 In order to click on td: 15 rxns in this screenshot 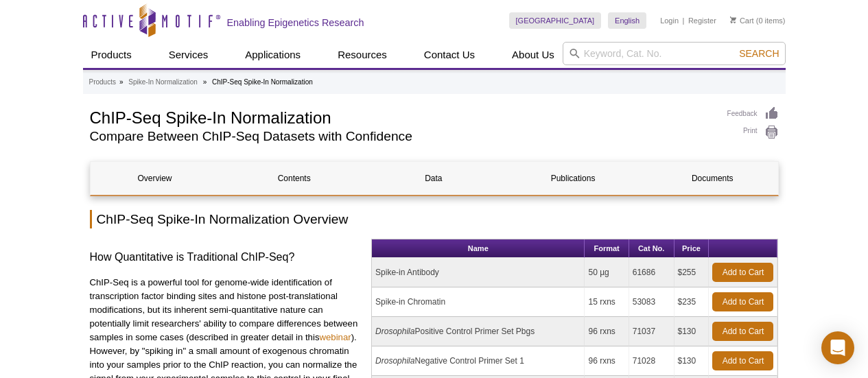, I will do `click(607, 302)`.